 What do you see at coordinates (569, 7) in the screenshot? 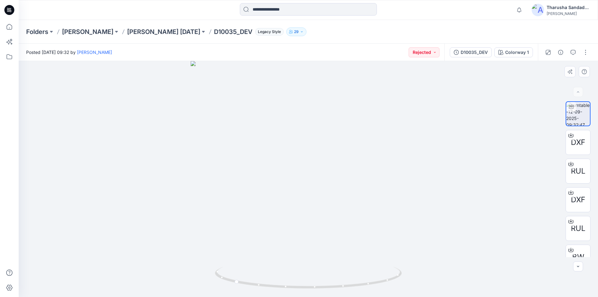
I see `div: Tharusha Sandadeepa` at bounding box center [569, 7].